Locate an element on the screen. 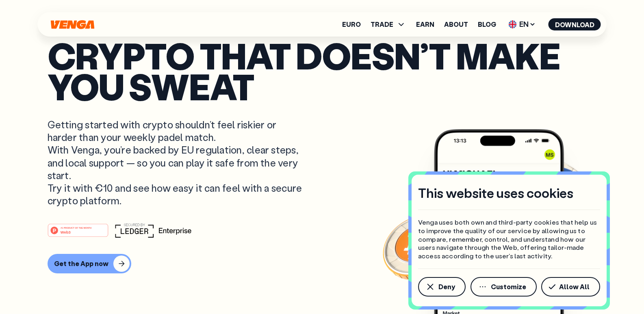 The image size is (644, 314). a: Blog is located at coordinates (487, 24).